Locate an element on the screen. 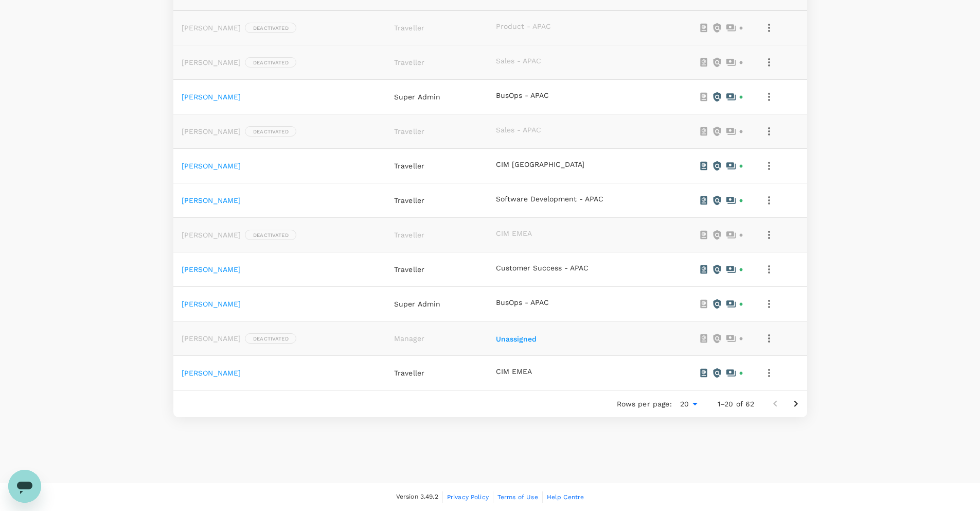 The image size is (980, 511). span: Manager is located at coordinates (409, 339).